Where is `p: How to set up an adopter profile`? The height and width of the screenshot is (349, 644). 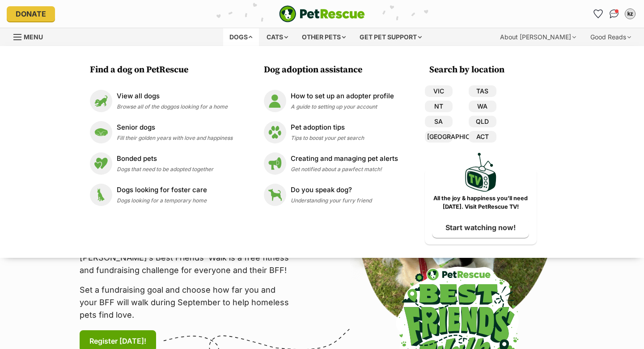 p: How to set up an adopter profile is located at coordinates (342, 96).